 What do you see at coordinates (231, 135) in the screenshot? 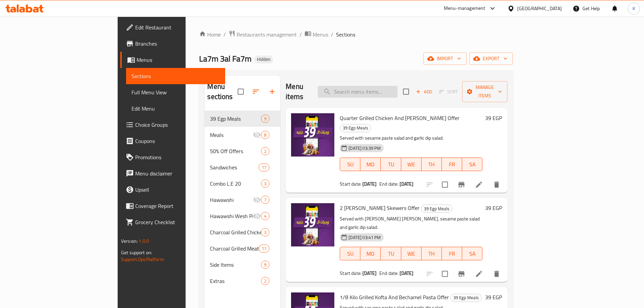
I see `div: Meals` at bounding box center [231, 135].